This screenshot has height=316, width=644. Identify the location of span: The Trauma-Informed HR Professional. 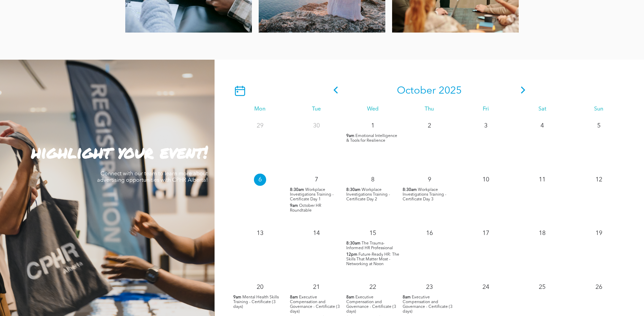
(370, 246).